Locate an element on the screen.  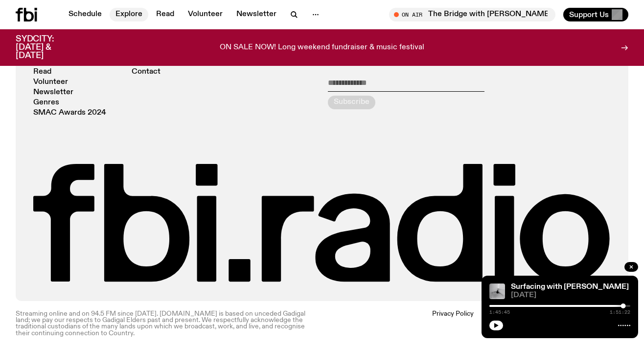
span: 1:45:45 is located at coordinates (500, 313).